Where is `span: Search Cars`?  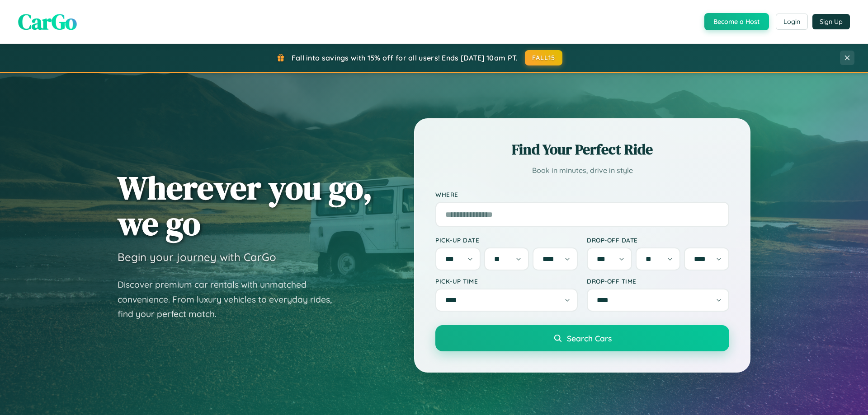 span: Search Cars is located at coordinates (589, 339).